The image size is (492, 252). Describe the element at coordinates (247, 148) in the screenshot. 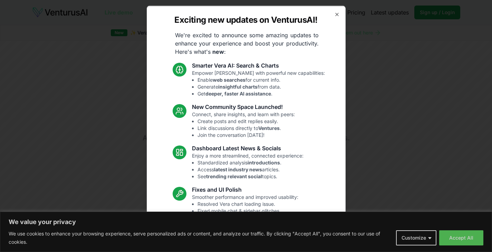

I see `h3: Dashboard Latest News & Socials` at that location.